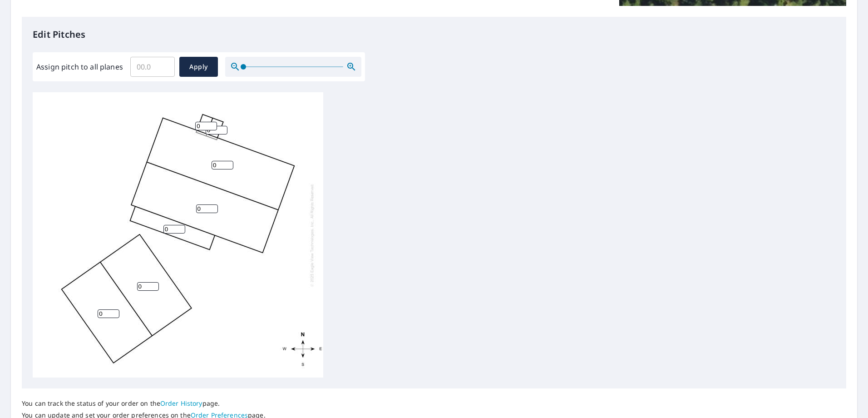 The width and height of the screenshot is (868, 418). What do you see at coordinates (199, 67) in the screenshot?
I see `span: Apply` at bounding box center [199, 67].